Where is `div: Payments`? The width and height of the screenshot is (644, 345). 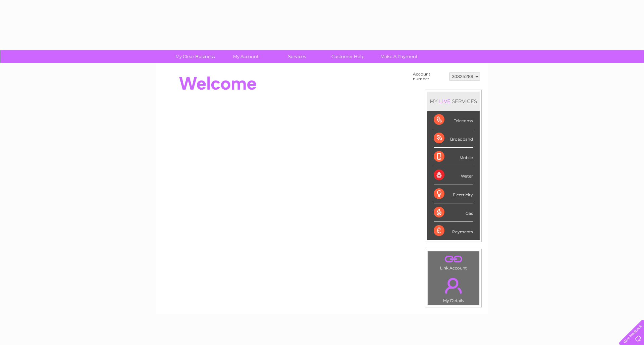 div: Payments is located at coordinates (453, 231).